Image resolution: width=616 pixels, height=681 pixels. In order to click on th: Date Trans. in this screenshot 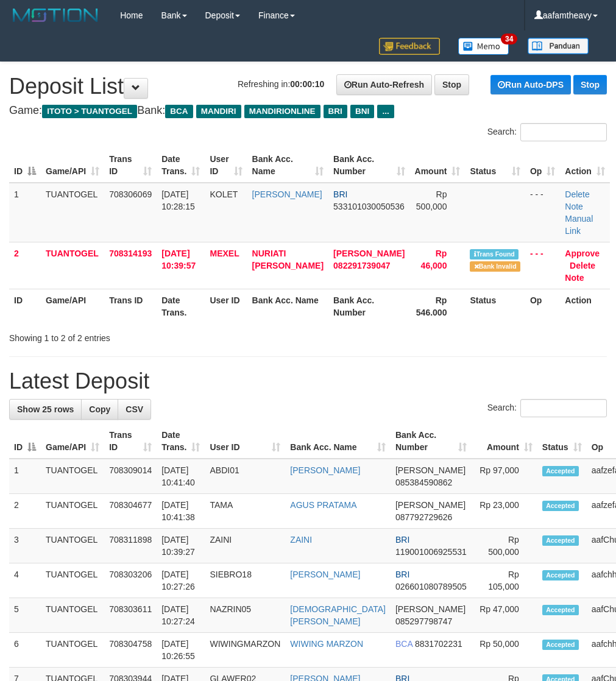, I will do `click(180, 306)`.